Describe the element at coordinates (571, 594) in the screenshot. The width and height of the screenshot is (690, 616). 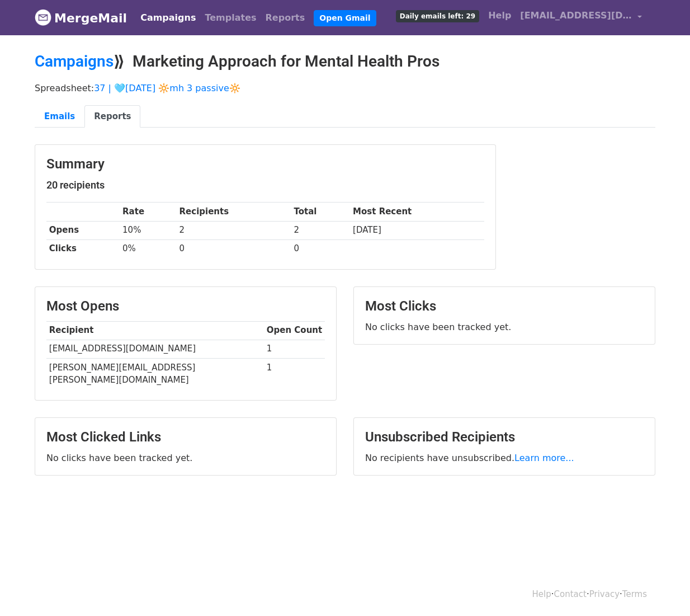
I see `a: Contact` at that location.